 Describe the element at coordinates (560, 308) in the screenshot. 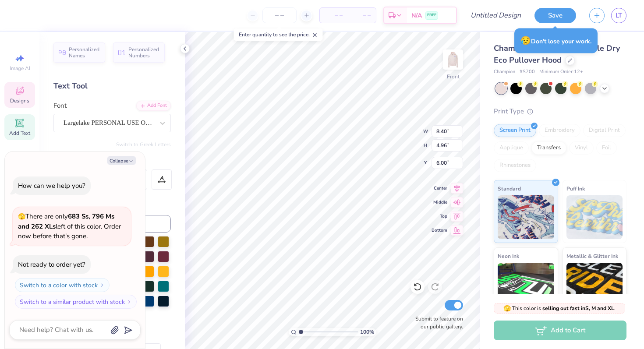

I see `span: This color is .` at that location.